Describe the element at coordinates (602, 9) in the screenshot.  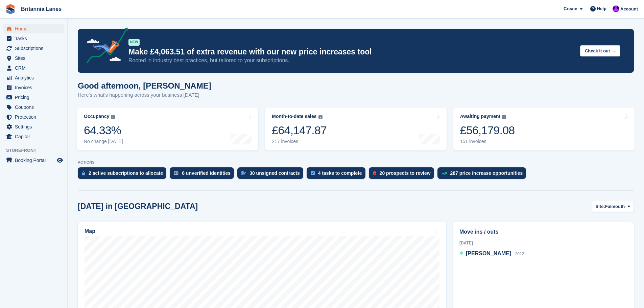
I see `span: Help` at that location.